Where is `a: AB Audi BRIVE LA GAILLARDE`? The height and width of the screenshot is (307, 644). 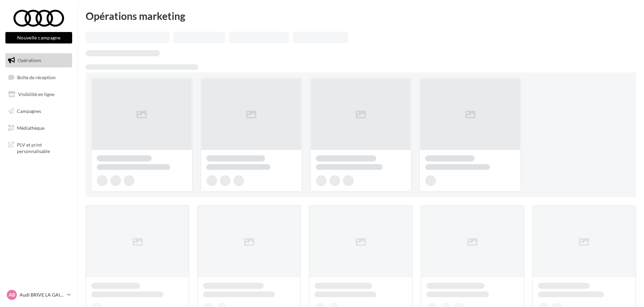 a: AB Audi BRIVE LA GAILLARDE is located at coordinates (39, 295).